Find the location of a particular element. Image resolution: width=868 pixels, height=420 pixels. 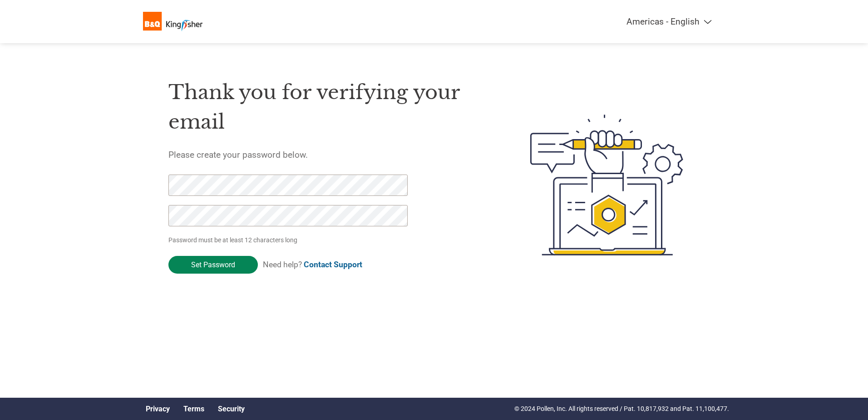

p: Password must be at least 12 characters long is located at coordinates (289, 240).